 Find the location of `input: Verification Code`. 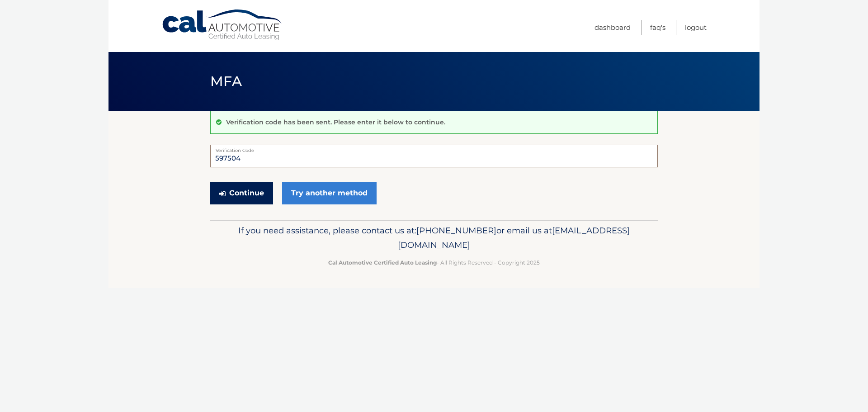

input: Verification Code is located at coordinates (434, 156).